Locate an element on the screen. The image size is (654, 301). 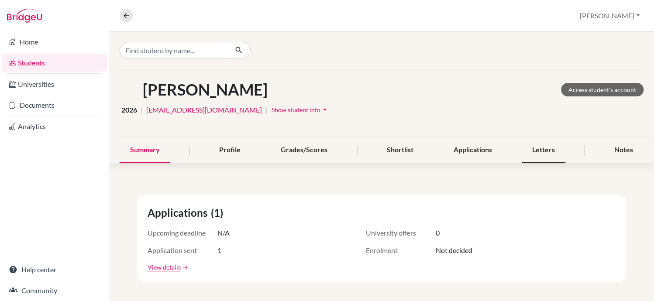
img: Bridge-U is located at coordinates (24, 16).